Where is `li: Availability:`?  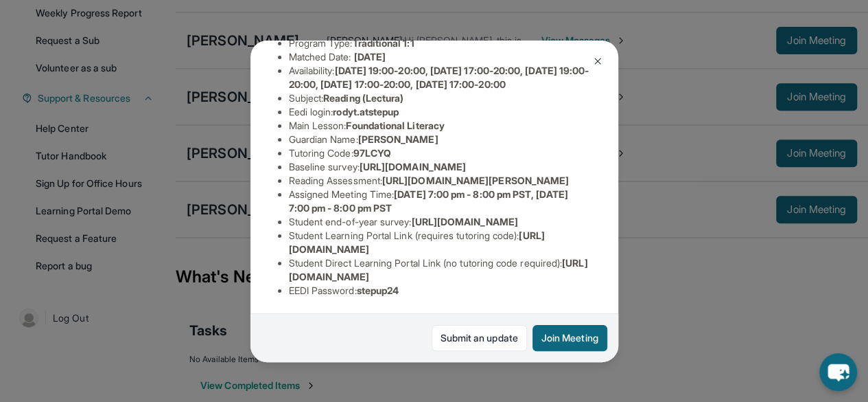 li: Availability: is located at coordinates (440, 78).